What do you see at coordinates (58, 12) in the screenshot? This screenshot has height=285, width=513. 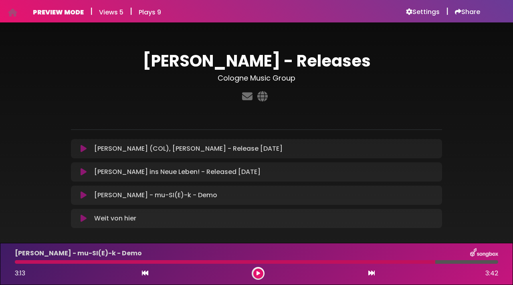 I see `h6: PREVIEW MODE` at bounding box center [58, 12].